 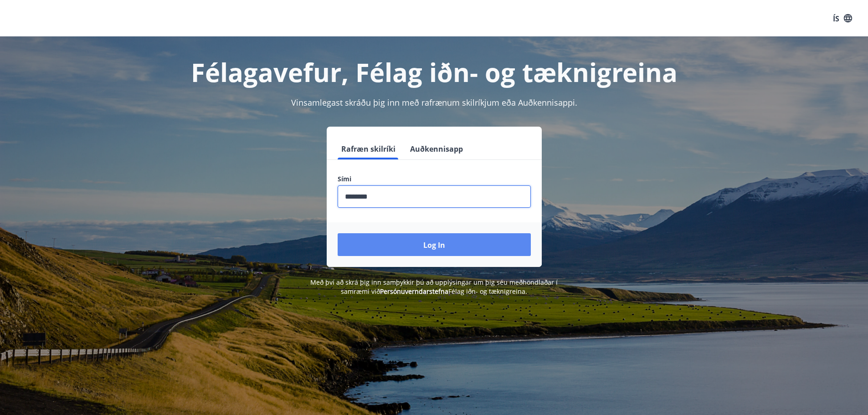 I want to click on font: Félag iðn- og tæknigreina., so click(x=488, y=291).